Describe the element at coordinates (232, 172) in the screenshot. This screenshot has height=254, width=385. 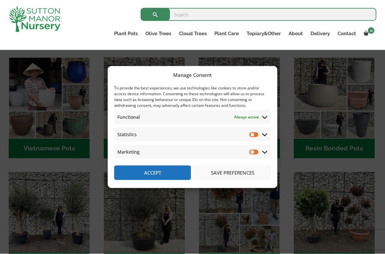
I see `button: Save preferences` at that location.